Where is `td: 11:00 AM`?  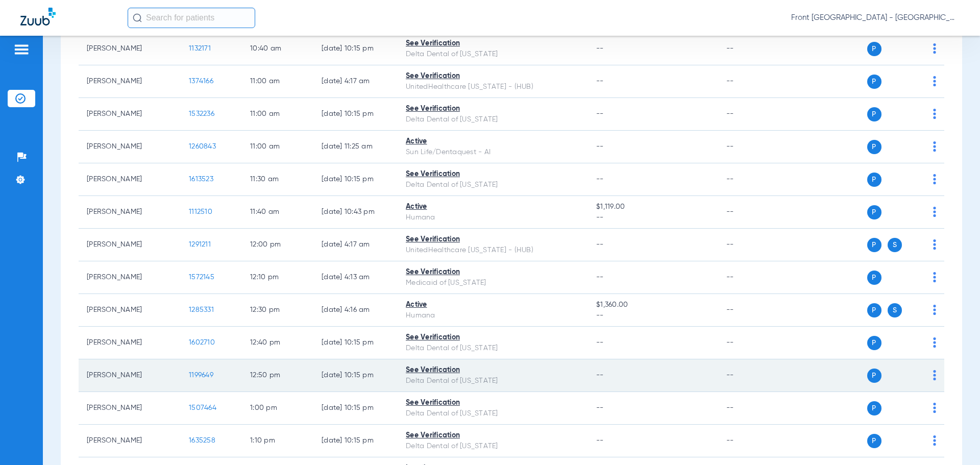 td: 11:00 AM is located at coordinates (278, 81).